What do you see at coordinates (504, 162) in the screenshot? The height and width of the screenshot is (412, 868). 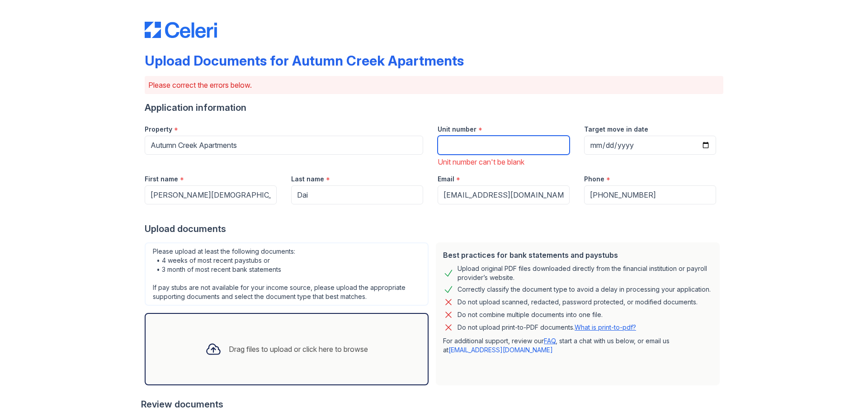 I see `div: Unit number can't be blank` at bounding box center [504, 162].